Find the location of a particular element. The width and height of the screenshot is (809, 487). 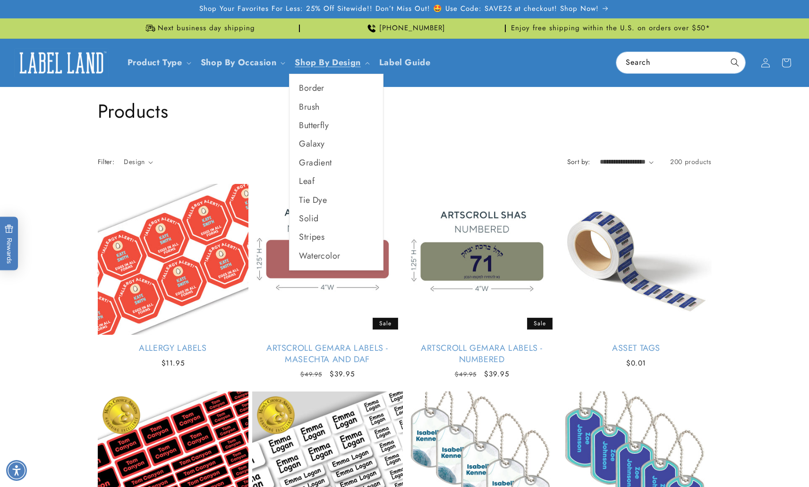

h1: Products is located at coordinates (405, 111).